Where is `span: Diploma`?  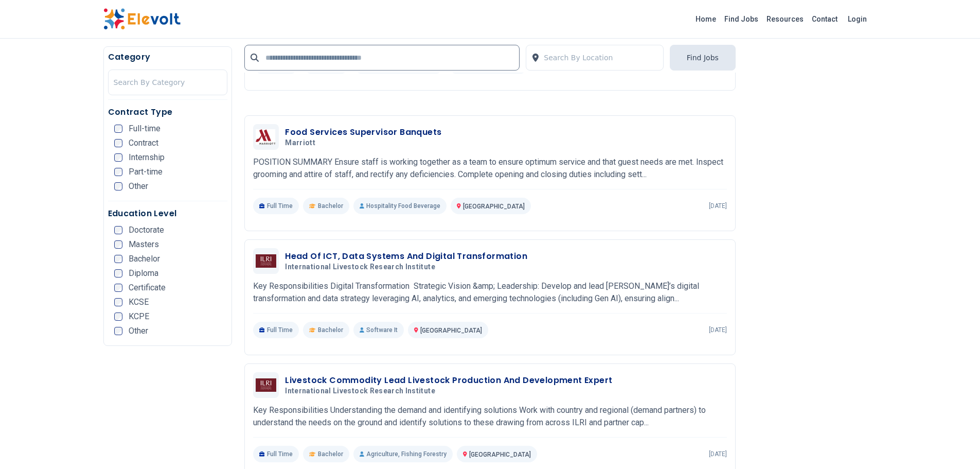
span: Diploma is located at coordinates (144, 273).